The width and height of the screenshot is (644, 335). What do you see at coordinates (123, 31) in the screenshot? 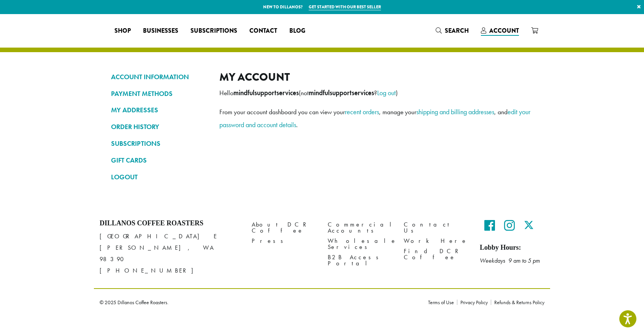
I see `span: Shop` at bounding box center [123, 31].